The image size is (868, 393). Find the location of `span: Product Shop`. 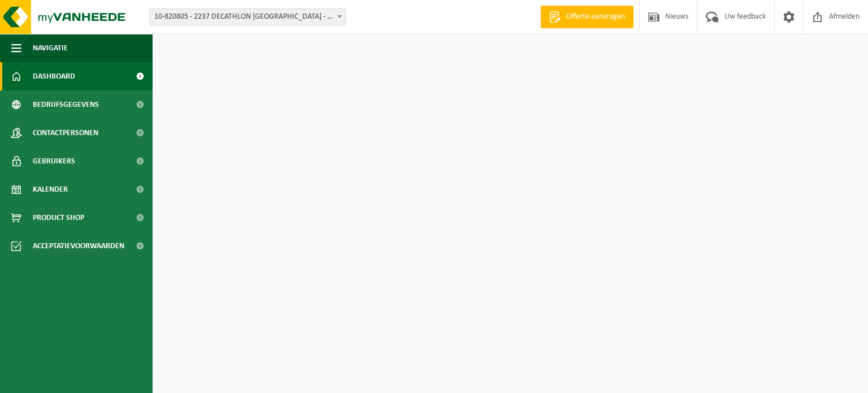

span: Product Shop is located at coordinates (58, 218).